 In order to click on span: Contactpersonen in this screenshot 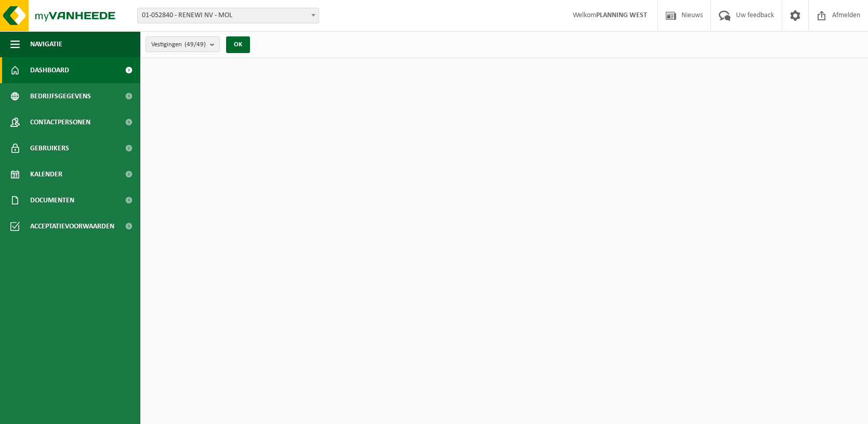, I will do `click(61, 122)`.